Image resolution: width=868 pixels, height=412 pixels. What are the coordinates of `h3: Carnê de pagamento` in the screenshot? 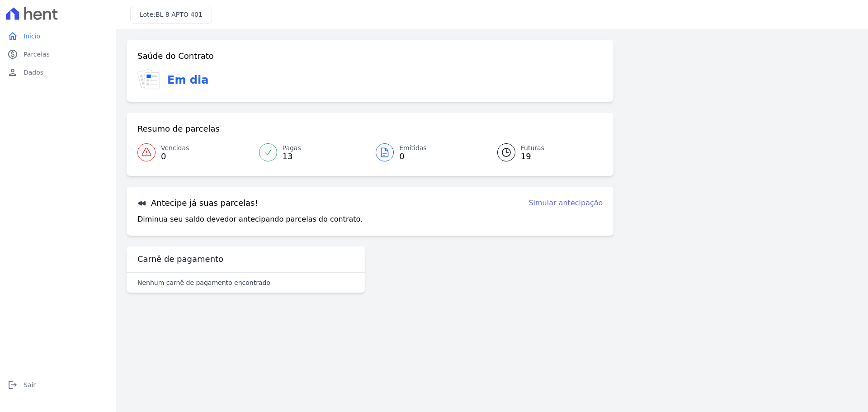 It's located at (181, 259).